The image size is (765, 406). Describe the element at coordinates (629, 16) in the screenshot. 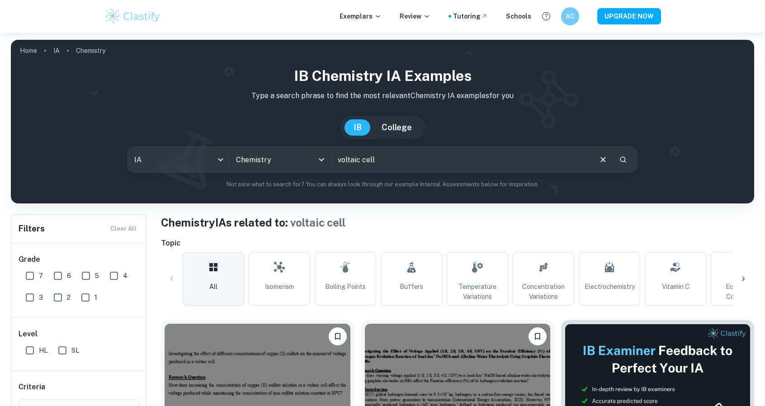

I see `button: UPGRADE NOW` at that location.